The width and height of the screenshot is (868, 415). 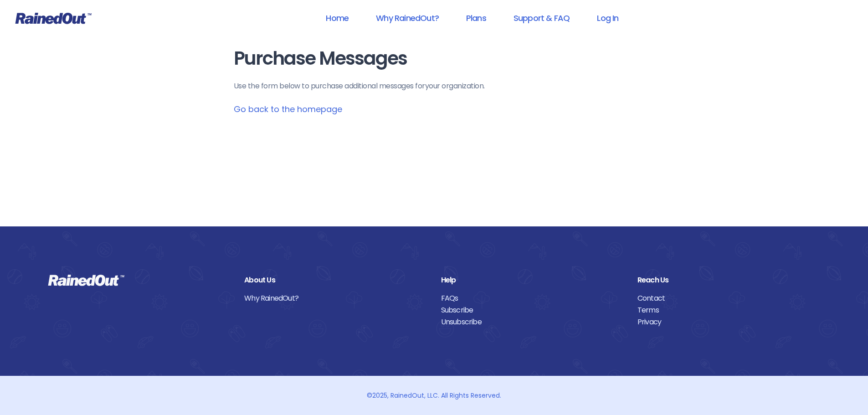 What do you see at coordinates (728, 322) in the screenshot?
I see `a: Privacy` at bounding box center [728, 322].